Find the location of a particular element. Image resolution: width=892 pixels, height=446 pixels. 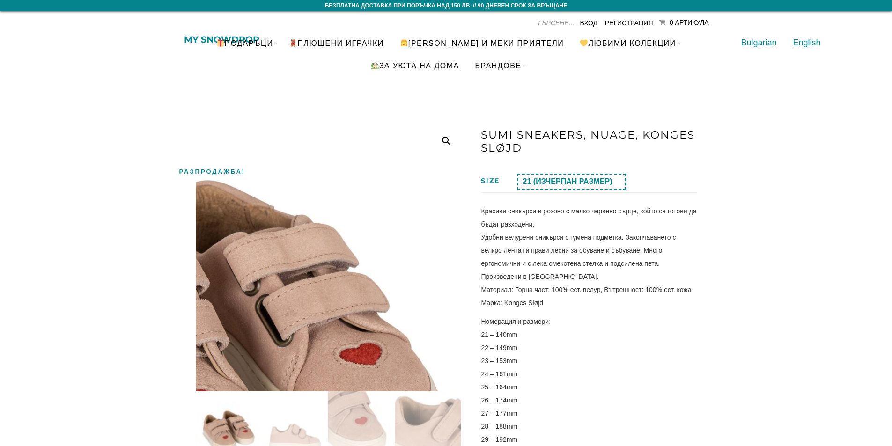

a: ПЛЮШЕНИ ИГРАЧКИ is located at coordinates (336, 43).